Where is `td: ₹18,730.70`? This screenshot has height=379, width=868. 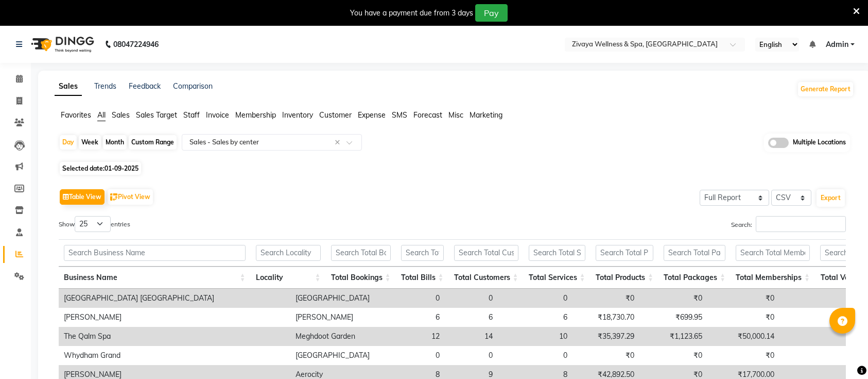 td: ₹18,730.70 is located at coordinates (606, 317).